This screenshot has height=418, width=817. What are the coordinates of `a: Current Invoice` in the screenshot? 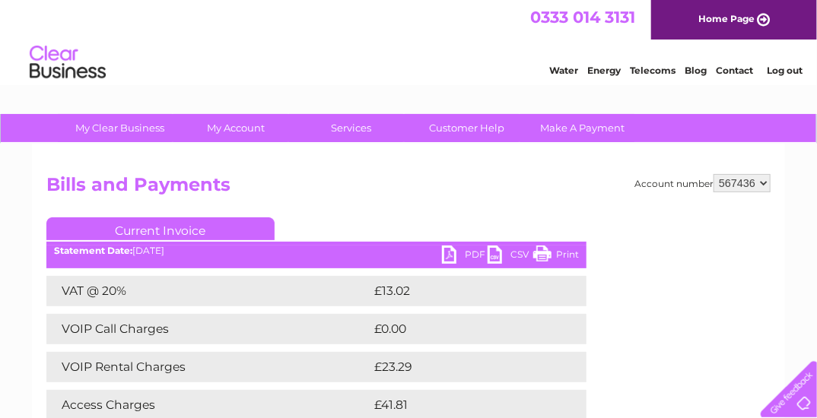 It's located at (160, 229).